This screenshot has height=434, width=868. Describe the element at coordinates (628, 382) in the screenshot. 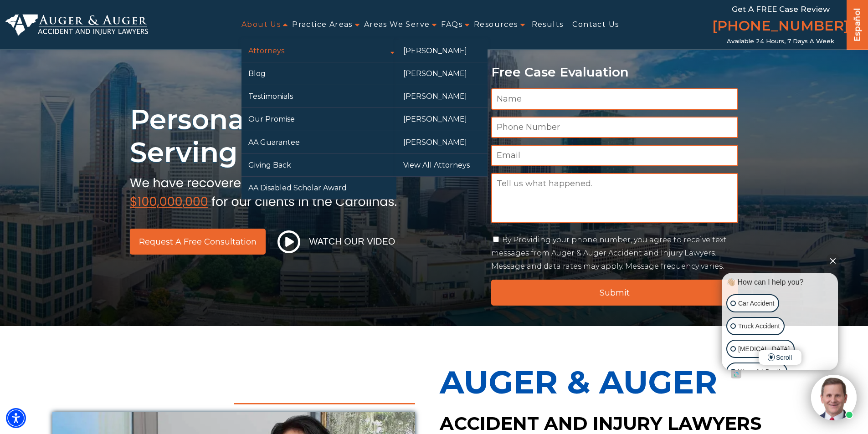

I see `p: Auger & Auger` at that location.